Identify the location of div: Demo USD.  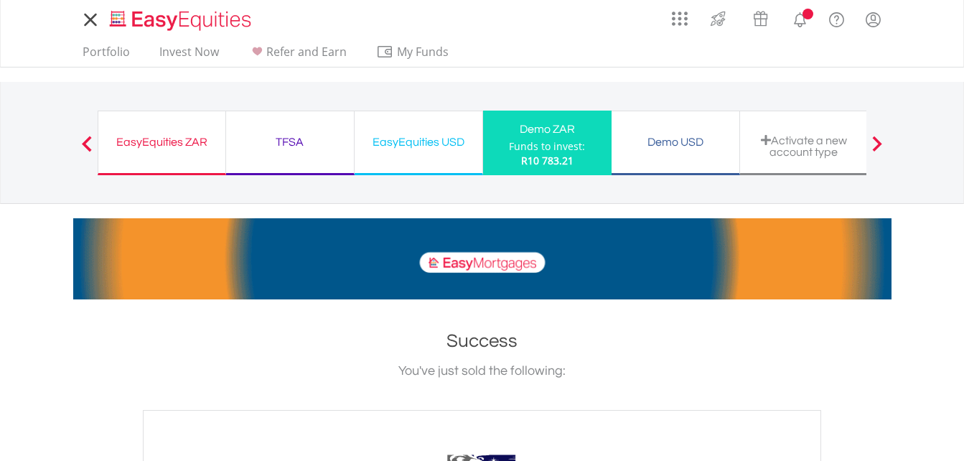
(676, 142).